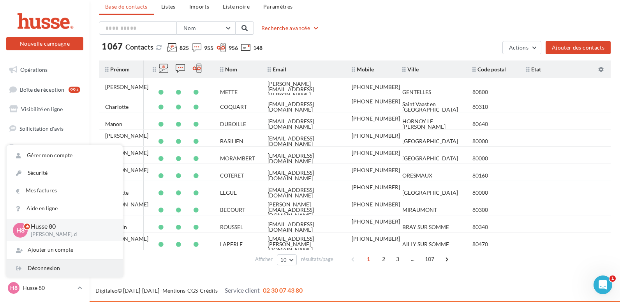 This screenshot has height=302, width=620. Describe the element at coordinates (480, 107) in the screenshot. I see `div: 80310` at that location.